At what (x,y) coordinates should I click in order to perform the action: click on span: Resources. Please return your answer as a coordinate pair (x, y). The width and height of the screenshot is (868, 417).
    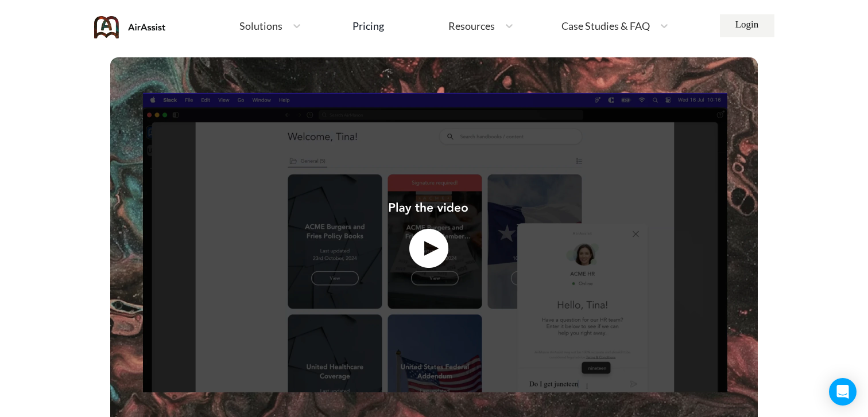
    Looking at the image, I should click on (472, 26).